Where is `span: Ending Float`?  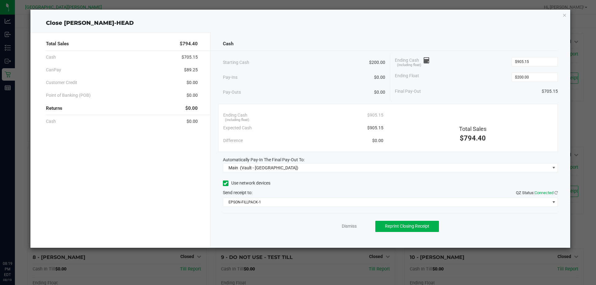 span: Ending Float is located at coordinates (407, 77).